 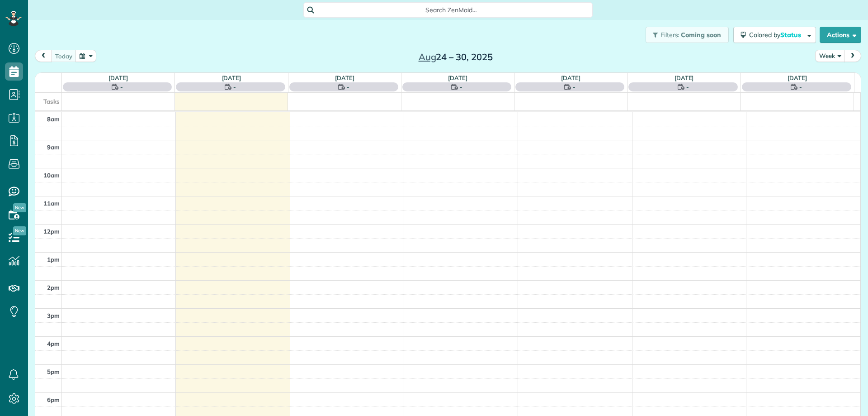 I want to click on span: Tasks, so click(x=51, y=101).